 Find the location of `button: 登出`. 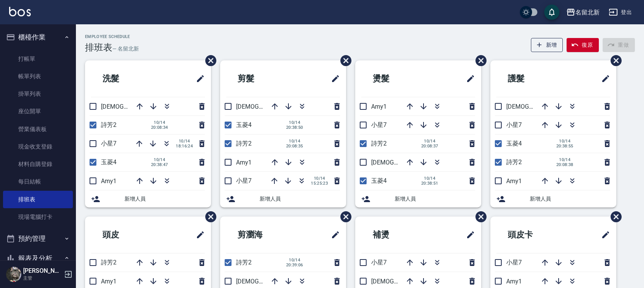

button: 登出 is located at coordinates (620, 12).